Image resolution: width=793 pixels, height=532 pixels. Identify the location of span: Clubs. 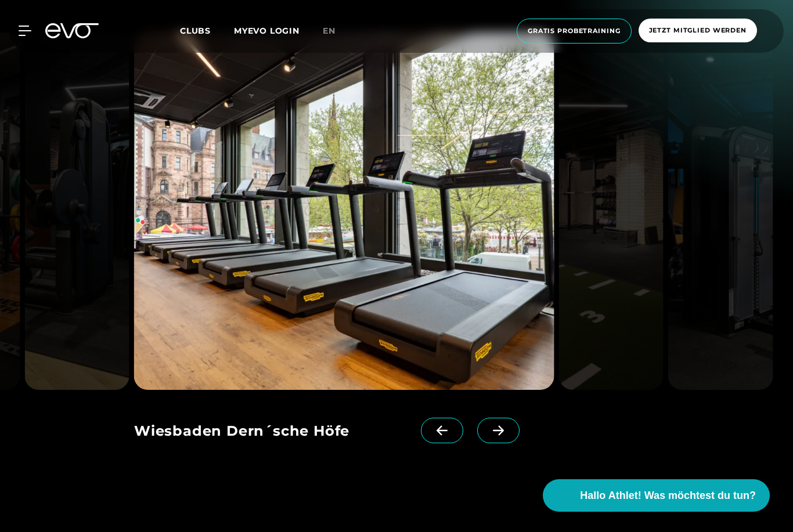
(195, 31).